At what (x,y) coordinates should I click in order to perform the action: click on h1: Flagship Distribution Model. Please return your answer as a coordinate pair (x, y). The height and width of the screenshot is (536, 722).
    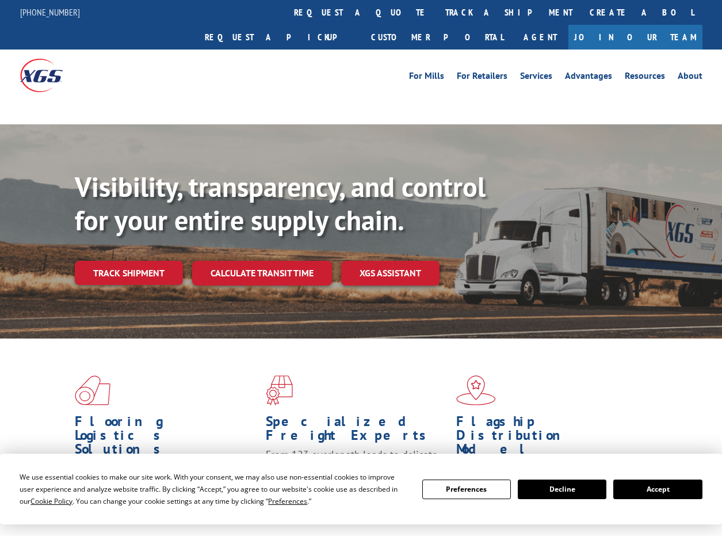
    Looking at the image, I should click on (547, 438).